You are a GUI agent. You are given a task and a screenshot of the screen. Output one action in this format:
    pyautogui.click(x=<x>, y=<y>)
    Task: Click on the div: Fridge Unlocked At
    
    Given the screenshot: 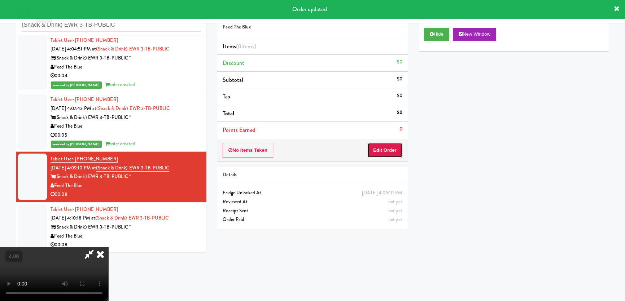 What is the action you would take?
    pyautogui.click(x=312, y=193)
    